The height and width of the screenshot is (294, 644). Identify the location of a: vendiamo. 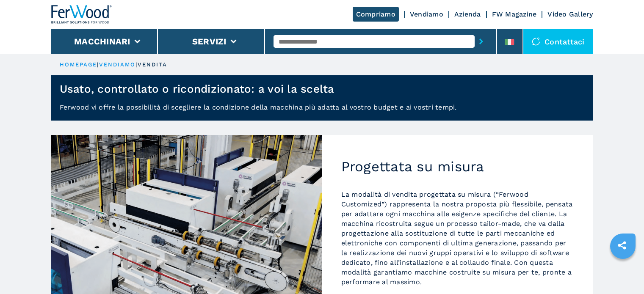
(117, 64).